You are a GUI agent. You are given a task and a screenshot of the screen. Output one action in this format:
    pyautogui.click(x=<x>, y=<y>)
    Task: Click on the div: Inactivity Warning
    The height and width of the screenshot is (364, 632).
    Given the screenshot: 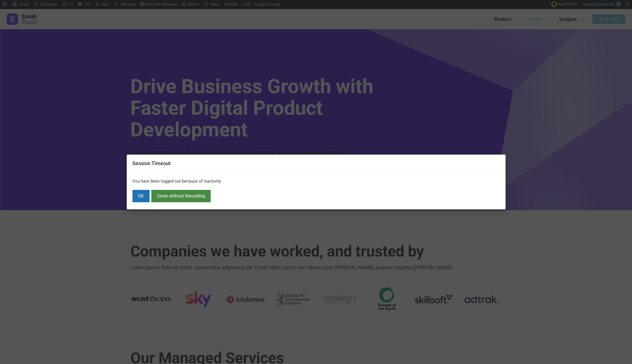 What is the action you would take?
    pyautogui.click(x=316, y=182)
    